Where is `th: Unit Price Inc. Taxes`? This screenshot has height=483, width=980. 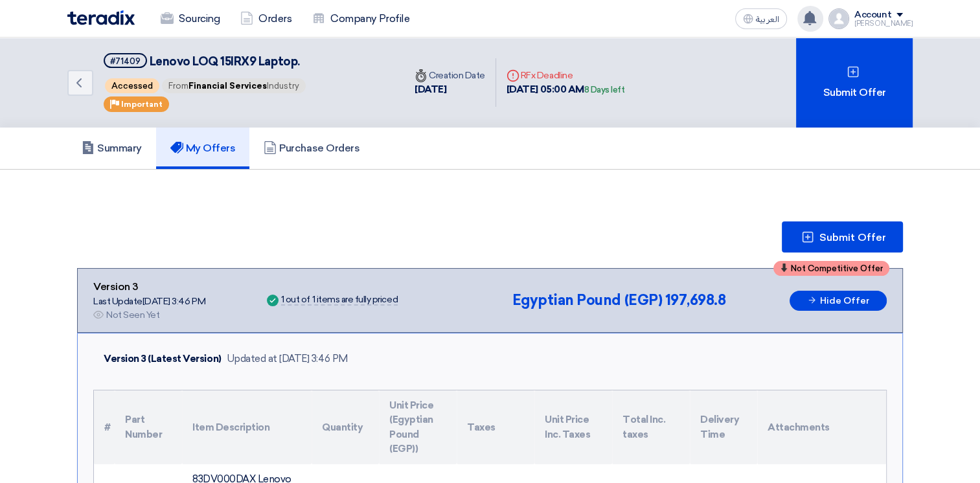 th: Unit Price Inc. Taxes is located at coordinates (573, 428).